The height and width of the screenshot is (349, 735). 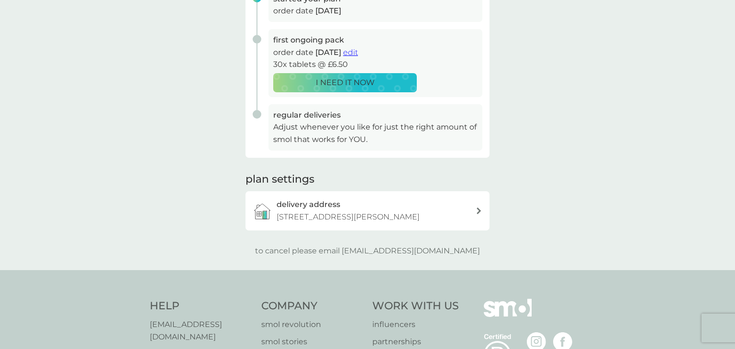 What do you see at coordinates (415, 325) in the screenshot?
I see `p: influencers` at bounding box center [415, 325].